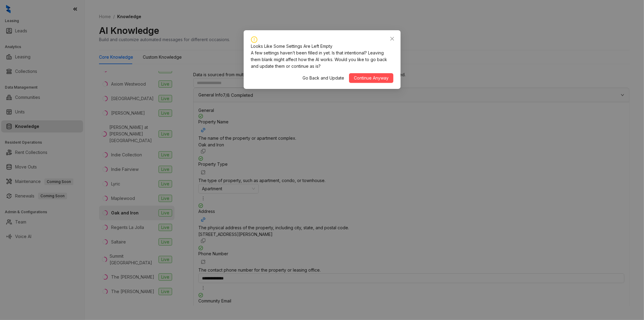 This screenshot has height=320, width=644. I want to click on div: Looks Like Some Settings Are Left Empty, so click(322, 46).